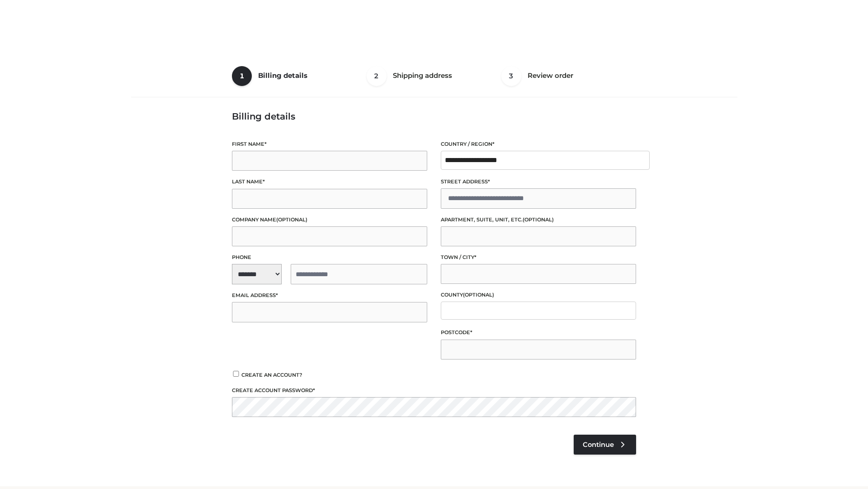 The image size is (868, 489). Describe the element at coordinates (422, 75) in the screenshot. I see `span: Shipping address` at that location.